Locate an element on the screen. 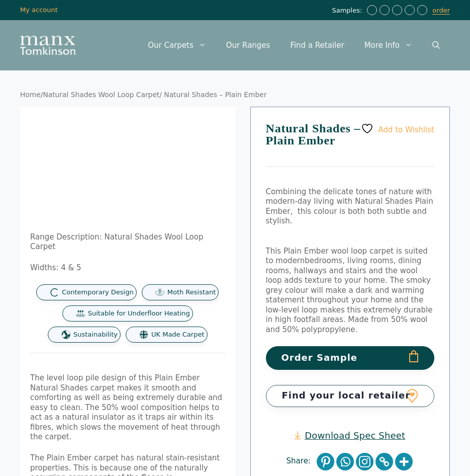 Image resolution: width=470 pixels, height=476 pixels. a: Home is located at coordinates (30, 95).